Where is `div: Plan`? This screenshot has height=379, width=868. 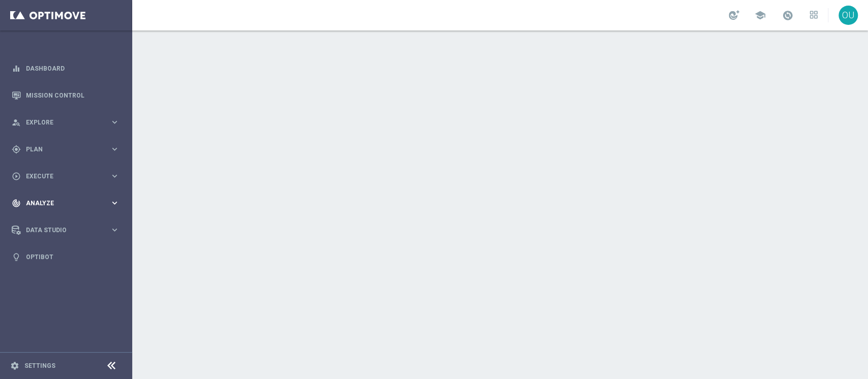 div: Plan is located at coordinates (60, 150).